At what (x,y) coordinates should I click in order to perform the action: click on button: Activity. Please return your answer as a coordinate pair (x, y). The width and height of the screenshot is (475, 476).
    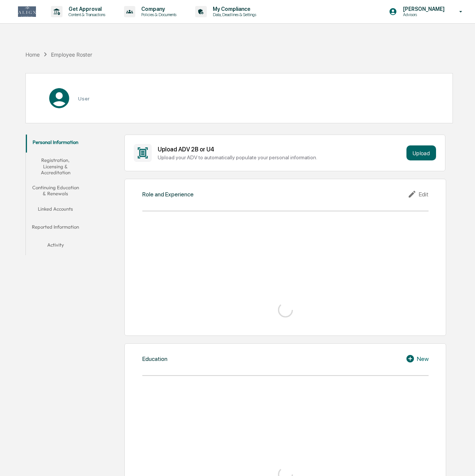
    Looking at the image, I should click on (56, 246).